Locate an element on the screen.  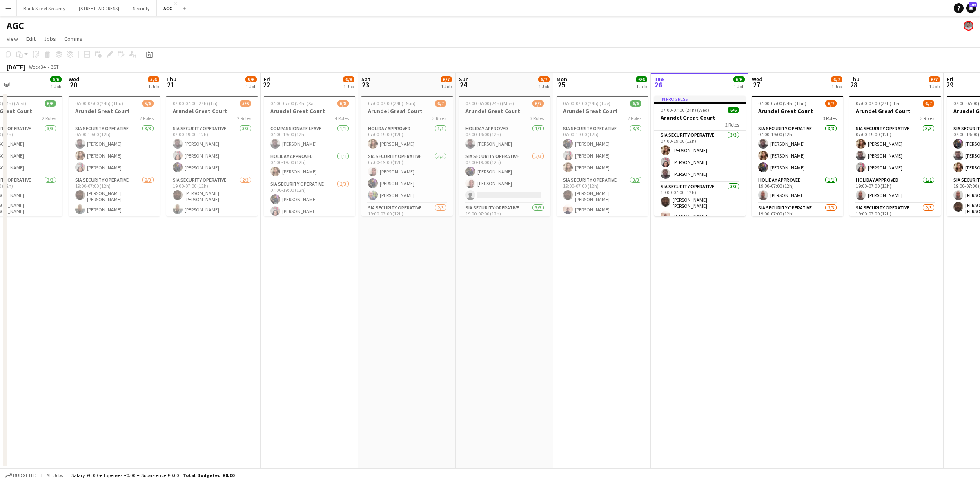
span: 109 is located at coordinates (973, 5).